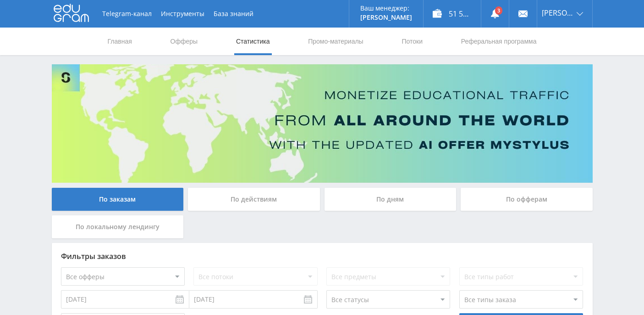 This screenshot has height=315, width=644. What do you see at coordinates (253, 41) in the screenshot?
I see `a: Статистика` at bounding box center [253, 41].